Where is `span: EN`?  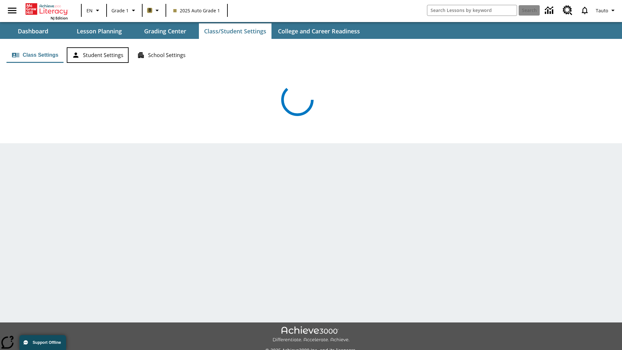
span: EN is located at coordinates (89, 10).